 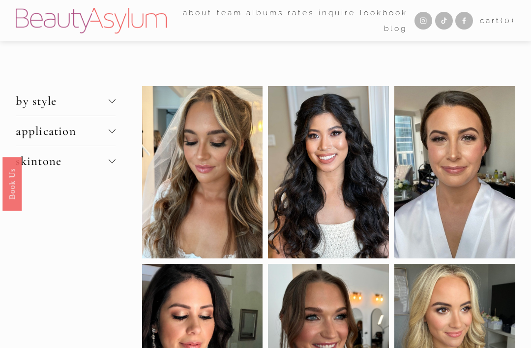 What do you see at coordinates (444, 21) in the screenshot?
I see `a: TikTok` at bounding box center [444, 21].